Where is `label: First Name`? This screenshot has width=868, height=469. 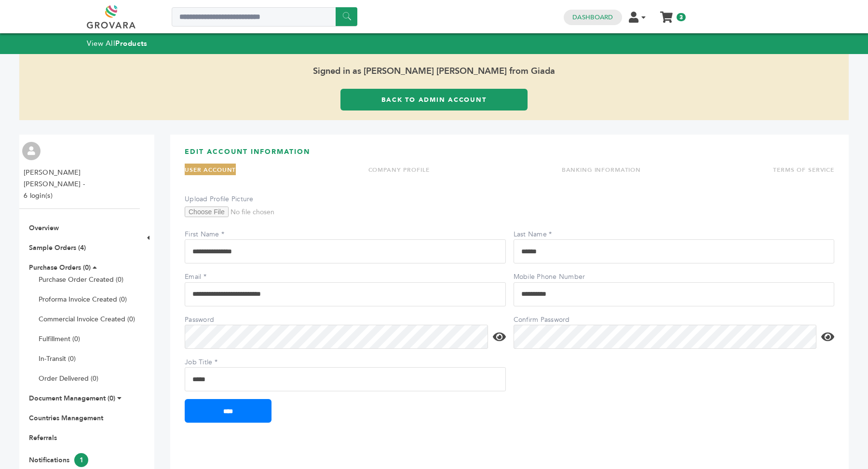 label: First Name is located at coordinates (219, 234).